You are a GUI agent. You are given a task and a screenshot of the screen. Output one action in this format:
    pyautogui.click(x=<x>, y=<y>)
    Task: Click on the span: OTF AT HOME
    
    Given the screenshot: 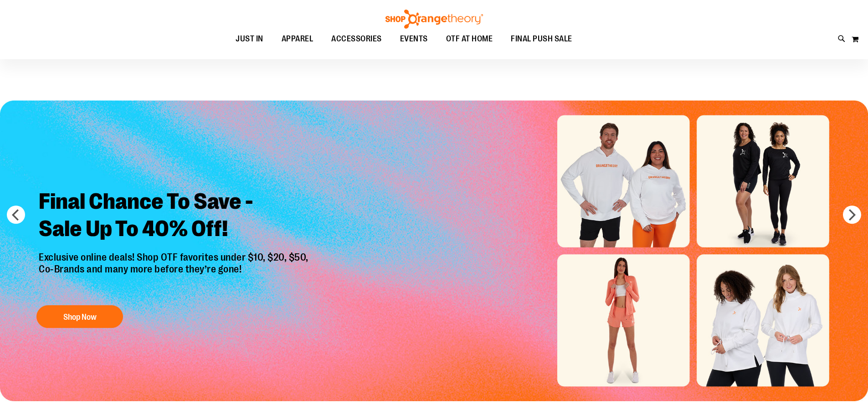 What is the action you would take?
    pyautogui.click(x=469, y=39)
    